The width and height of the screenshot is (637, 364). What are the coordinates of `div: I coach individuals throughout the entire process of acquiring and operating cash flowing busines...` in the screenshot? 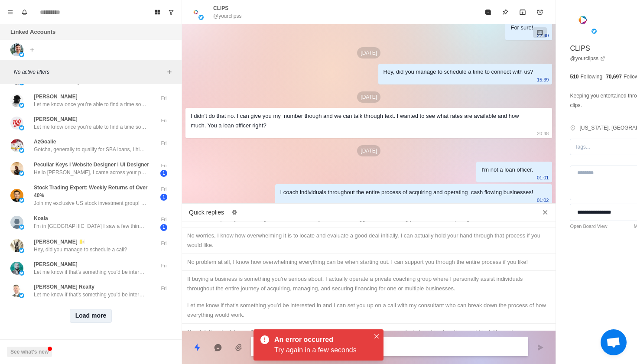 It's located at (407, 192).